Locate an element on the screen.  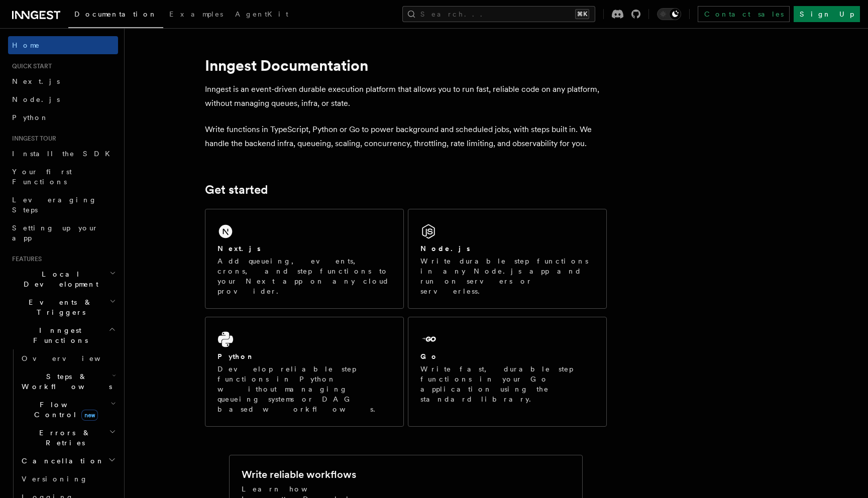
a: Node.jsWrite durable step functions in any Node.js app and run on servers or serverless. is located at coordinates (507, 259).